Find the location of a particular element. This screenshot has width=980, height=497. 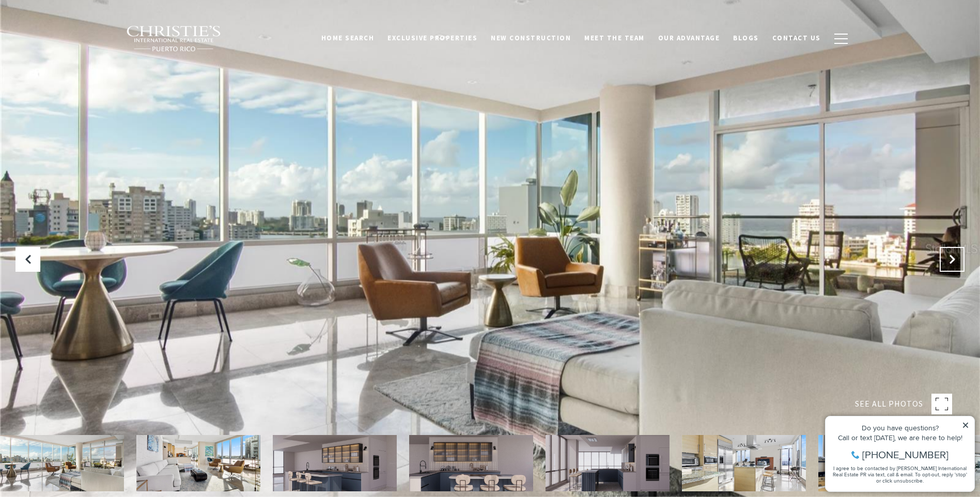

button: Previous Slide is located at coordinates (28, 259).